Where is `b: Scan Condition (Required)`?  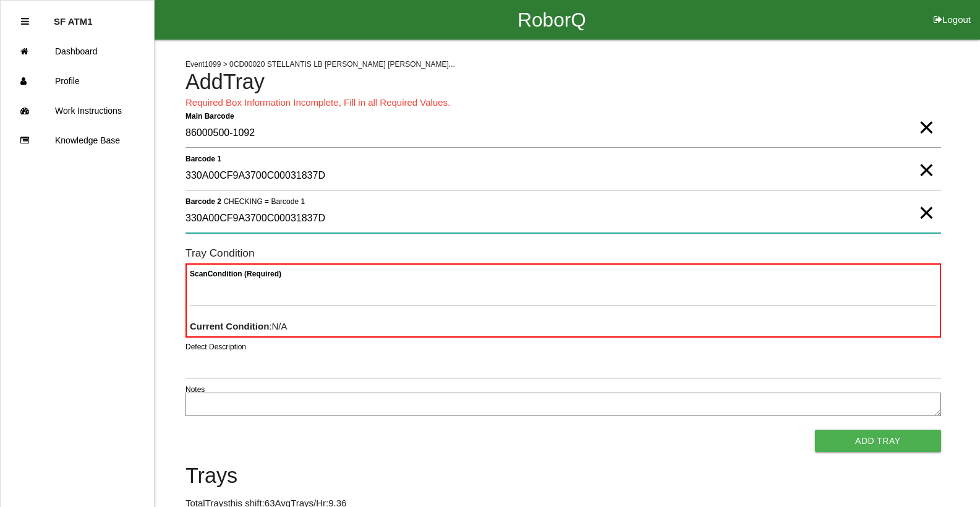
b: Scan Condition (Required) is located at coordinates (236, 273).